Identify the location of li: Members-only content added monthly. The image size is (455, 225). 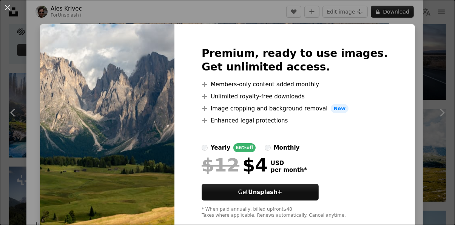
(294, 85).